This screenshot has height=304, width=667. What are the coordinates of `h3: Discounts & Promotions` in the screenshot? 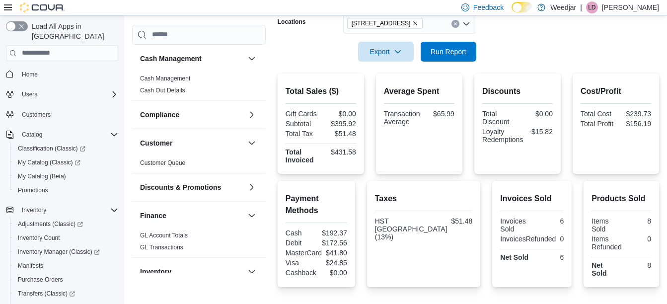 It's located at (180, 187).